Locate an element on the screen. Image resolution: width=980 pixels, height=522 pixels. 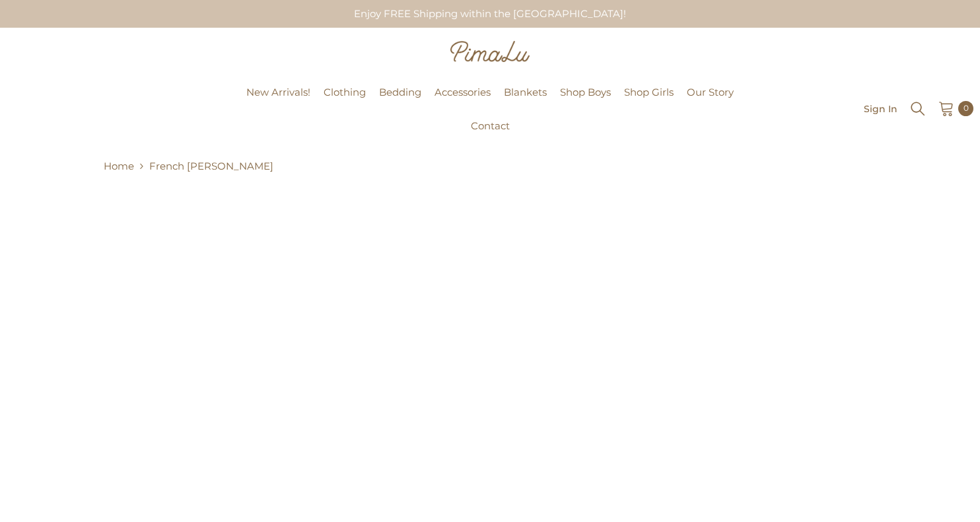
summary: Search is located at coordinates (918, 108).